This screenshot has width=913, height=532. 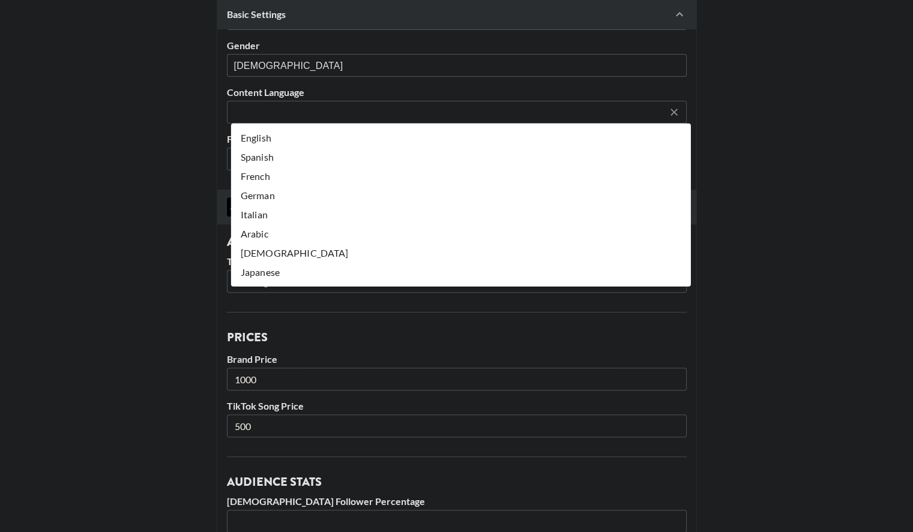 What do you see at coordinates (256, 14) in the screenshot?
I see `strong: Basic Settings` at bounding box center [256, 14].